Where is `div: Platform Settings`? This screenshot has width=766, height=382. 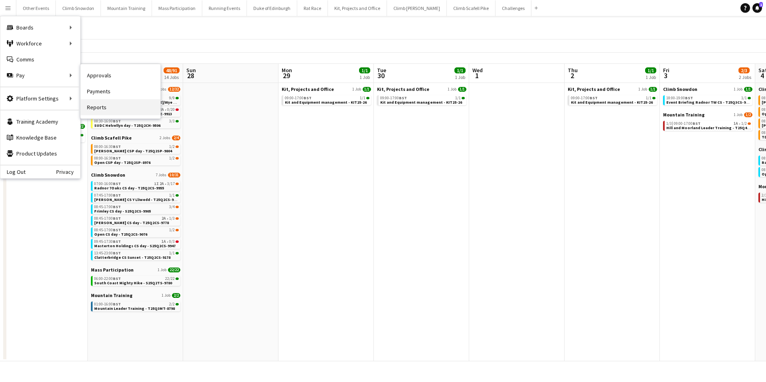
div: Platform Settings is located at coordinates (40, 99).